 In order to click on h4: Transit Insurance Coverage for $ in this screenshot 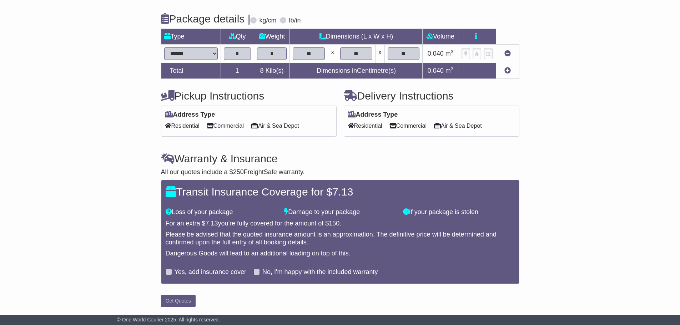, I will do `click(340, 192)`.